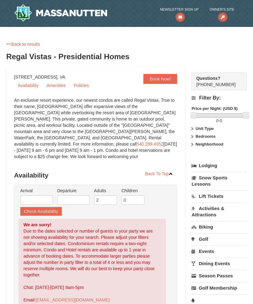  What do you see at coordinates (219, 196) in the screenshot?
I see `a: Lift Tickets` at bounding box center [219, 196].